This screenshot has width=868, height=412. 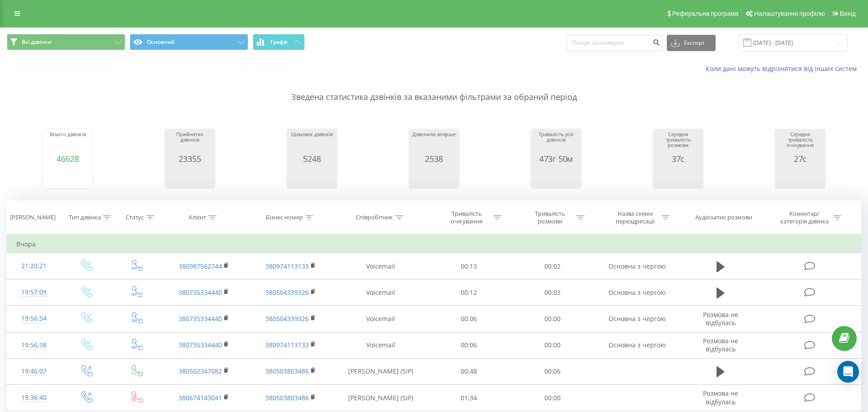 What do you see at coordinates (66, 42) in the screenshot?
I see `button: Всі дзвінки` at bounding box center [66, 42].